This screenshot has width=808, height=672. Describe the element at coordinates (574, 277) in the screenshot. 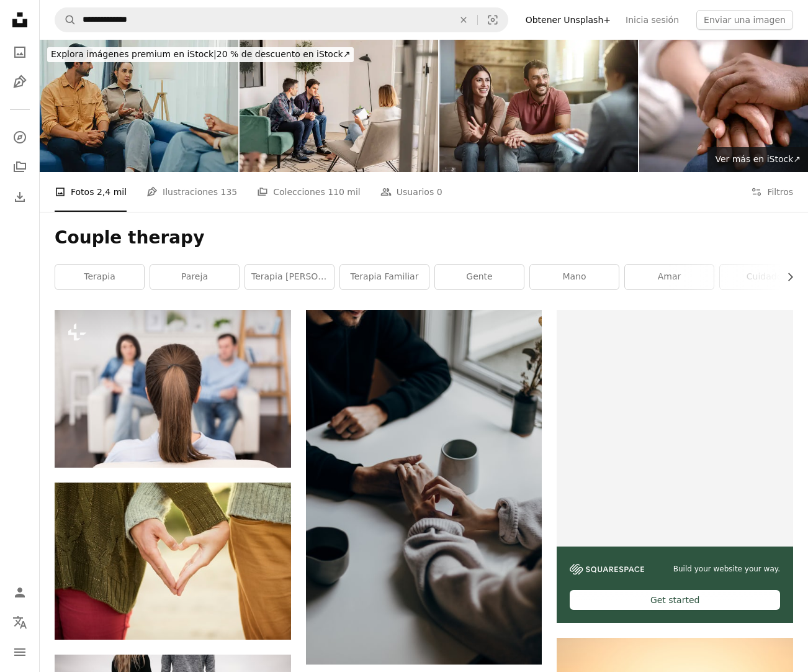

I see `a: mano` at that location.